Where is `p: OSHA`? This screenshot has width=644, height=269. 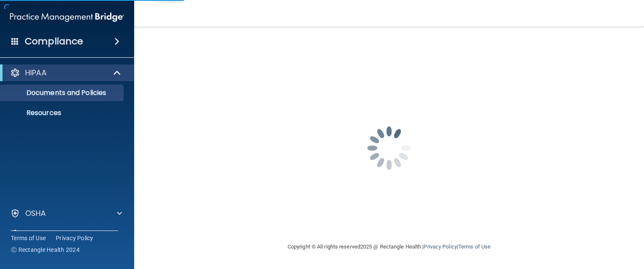 p: OSHA is located at coordinates (35, 214).